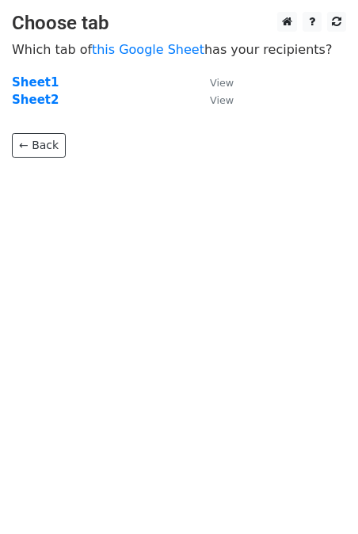 The height and width of the screenshot is (534, 358). What do you see at coordinates (39, 145) in the screenshot?
I see `a: ← Back` at bounding box center [39, 145].